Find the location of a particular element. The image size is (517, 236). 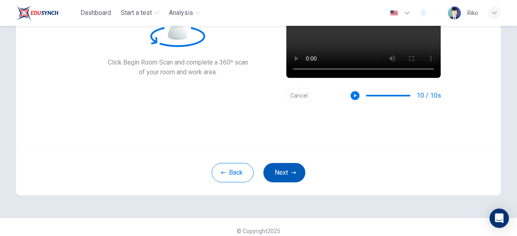

button: Next is located at coordinates (284, 173).